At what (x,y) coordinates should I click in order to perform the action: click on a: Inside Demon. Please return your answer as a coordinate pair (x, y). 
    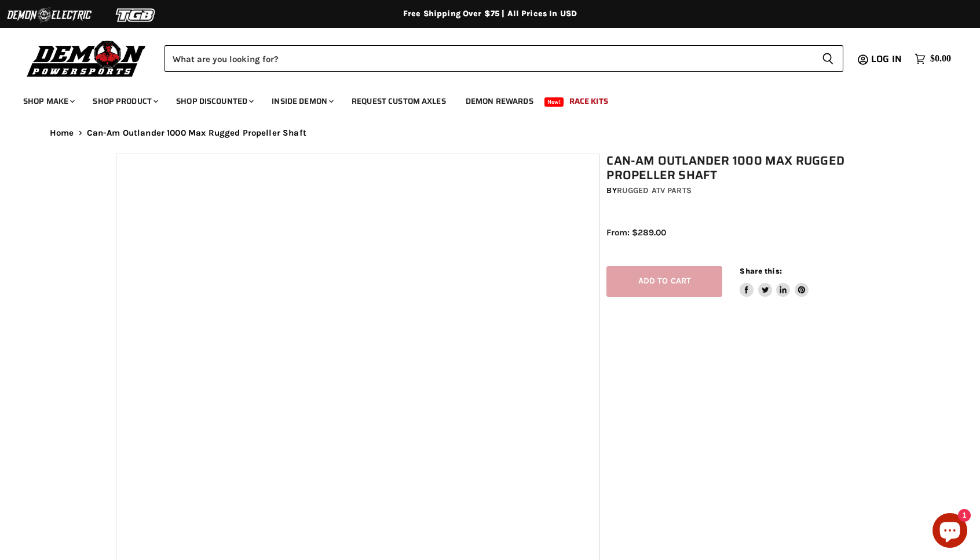
    Looking at the image, I should click on (302, 101).